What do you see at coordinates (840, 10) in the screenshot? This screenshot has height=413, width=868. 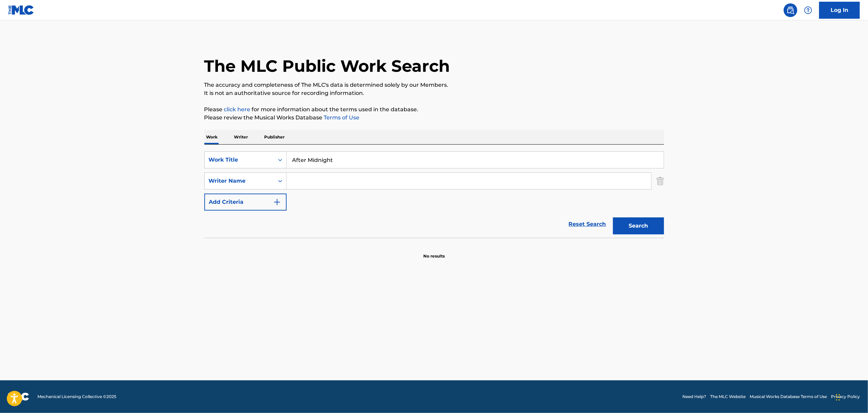 I see `a: Log In` at bounding box center [840, 10].